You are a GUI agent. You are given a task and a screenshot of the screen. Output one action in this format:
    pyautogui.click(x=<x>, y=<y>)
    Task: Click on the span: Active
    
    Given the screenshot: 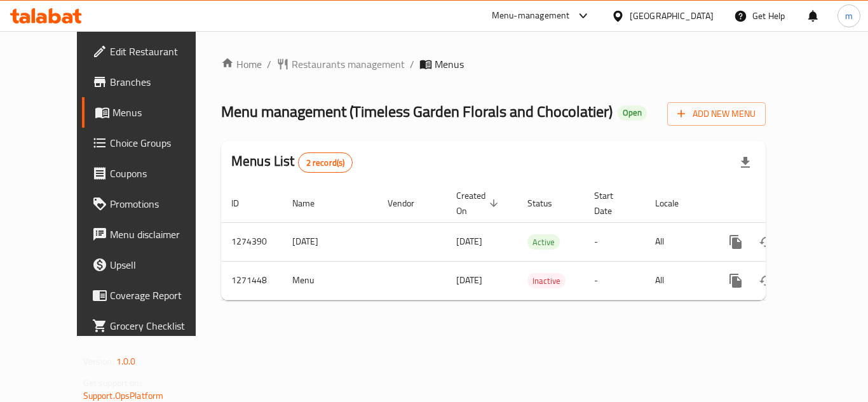 What is the action you would take?
    pyautogui.click(x=543, y=242)
    